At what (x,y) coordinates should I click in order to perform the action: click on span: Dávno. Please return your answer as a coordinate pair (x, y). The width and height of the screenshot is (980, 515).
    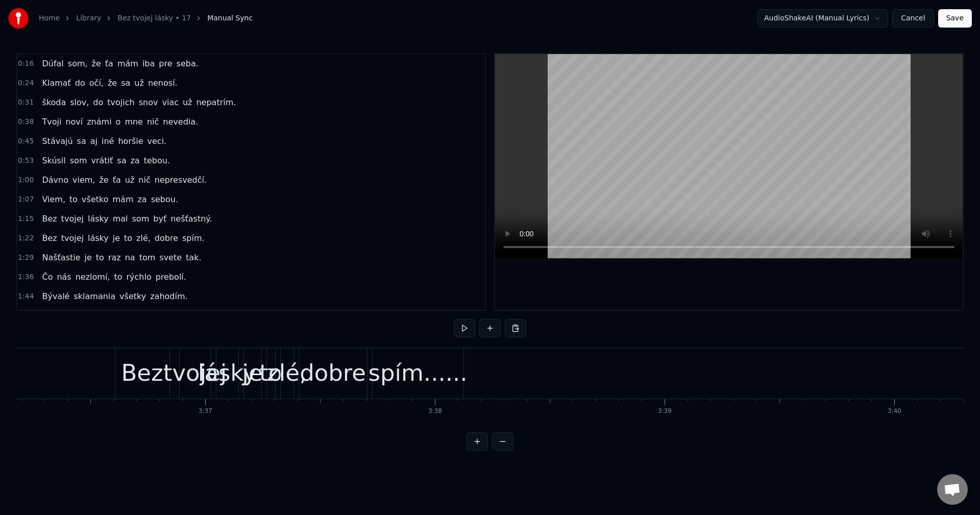
    Looking at the image, I should click on (55, 180).